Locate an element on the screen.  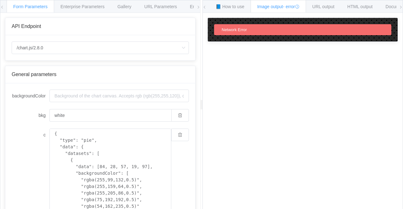
span: Gallery is located at coordinates (124, 7).